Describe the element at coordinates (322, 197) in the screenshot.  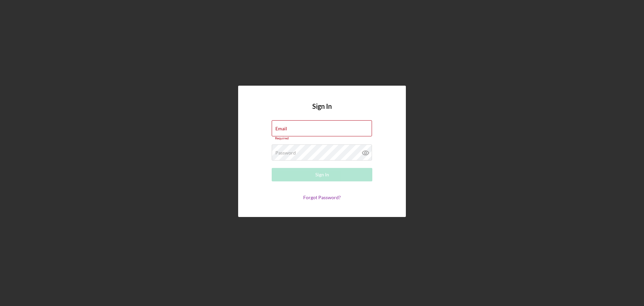
I see `a: Forgot Password?` at that location.